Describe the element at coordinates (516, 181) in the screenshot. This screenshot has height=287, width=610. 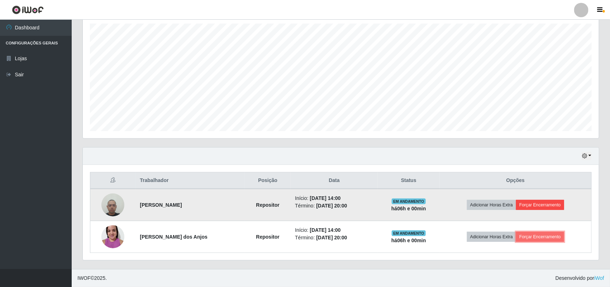
I see `th: Opções` at that location.